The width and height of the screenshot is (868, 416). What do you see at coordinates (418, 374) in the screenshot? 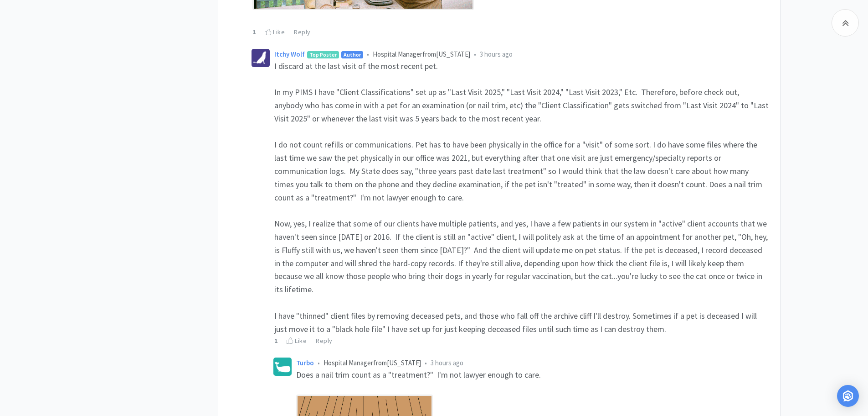
I see `span: Does a nail trim count as a "treatment?" I'm not lawyer enough to care.` at bounding box center [418, 374].